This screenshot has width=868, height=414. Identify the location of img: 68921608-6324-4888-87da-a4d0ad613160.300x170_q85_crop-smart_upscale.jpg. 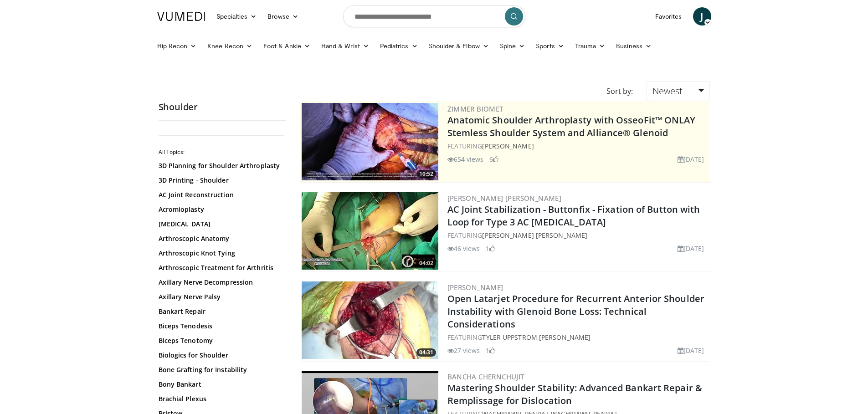
(370, 142).